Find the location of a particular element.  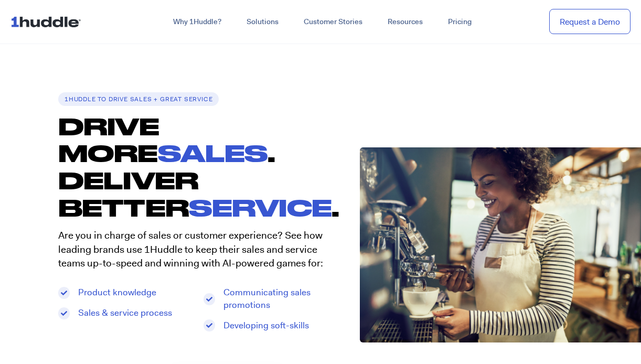

span: Developing soft-skills is located at coordinates (265, 326).